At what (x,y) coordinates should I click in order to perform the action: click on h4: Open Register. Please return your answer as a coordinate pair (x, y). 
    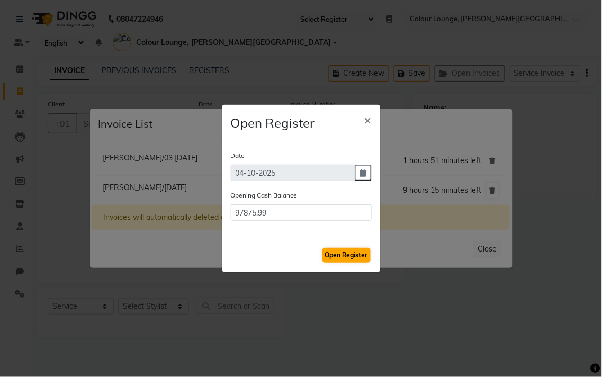
    Looking at the image, I should click on (273, 123).